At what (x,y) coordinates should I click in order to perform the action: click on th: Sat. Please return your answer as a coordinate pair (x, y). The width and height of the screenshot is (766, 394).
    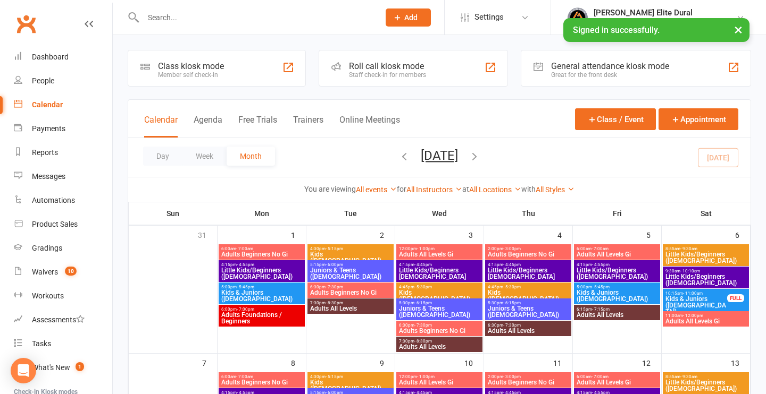
    Looking at the image, I should click on (705, 214).